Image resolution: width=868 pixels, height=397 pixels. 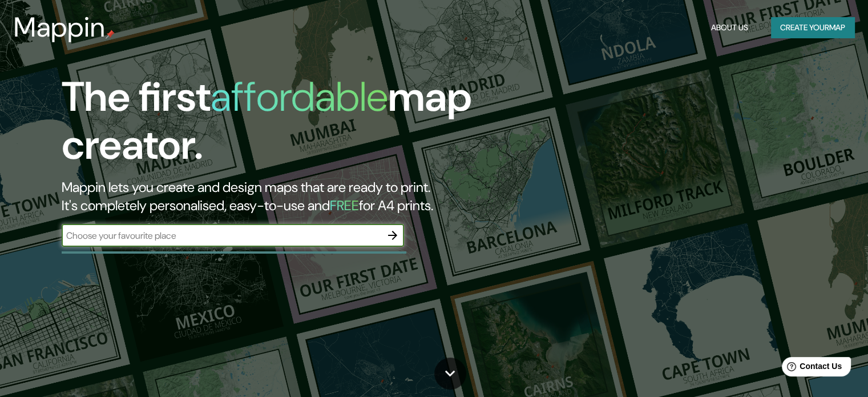 What do you see at coordinates (278, 126) in the screenshot?
I see `h1: The first map creator.` at bounding box center [278, 126].